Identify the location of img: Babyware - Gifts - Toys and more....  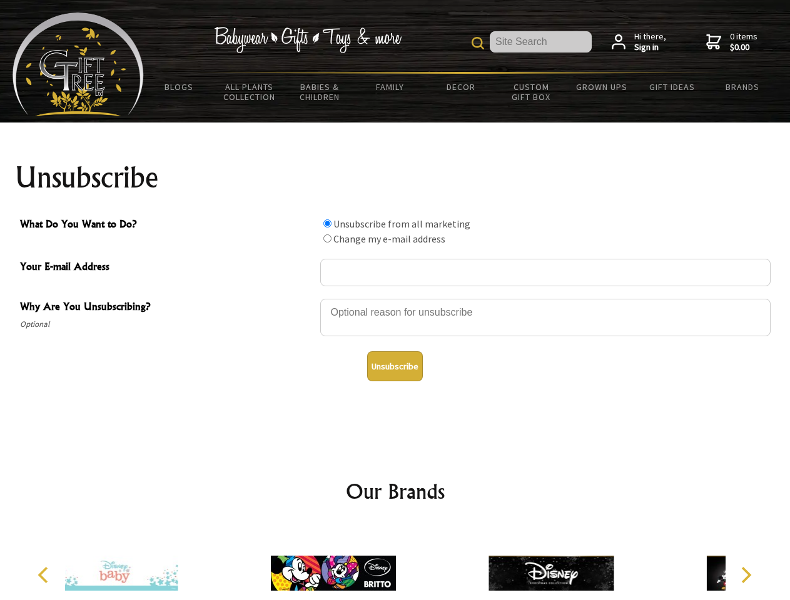
(78, 64).